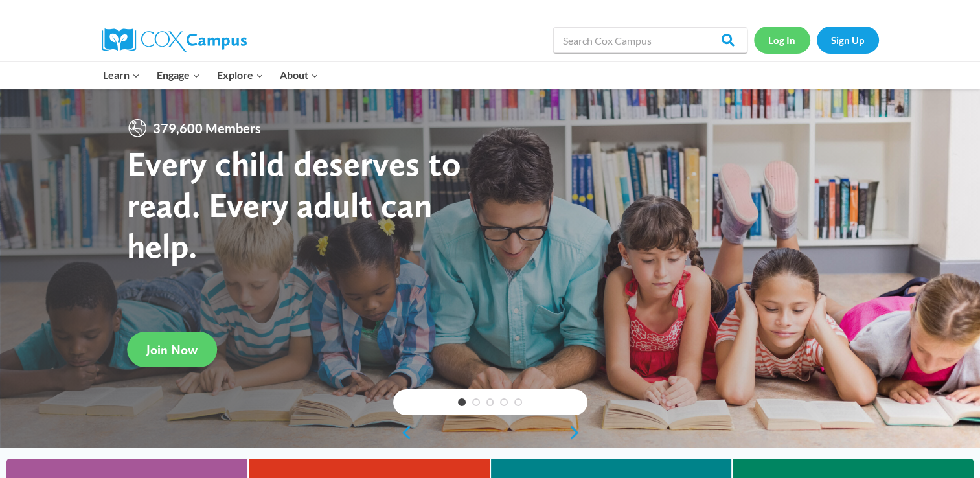 This screenshot has height=478, width=980. What do you see at coordinates (848, 39) in the screenshot?
I see `a: Sign Up` at bounding box center [848, 39].